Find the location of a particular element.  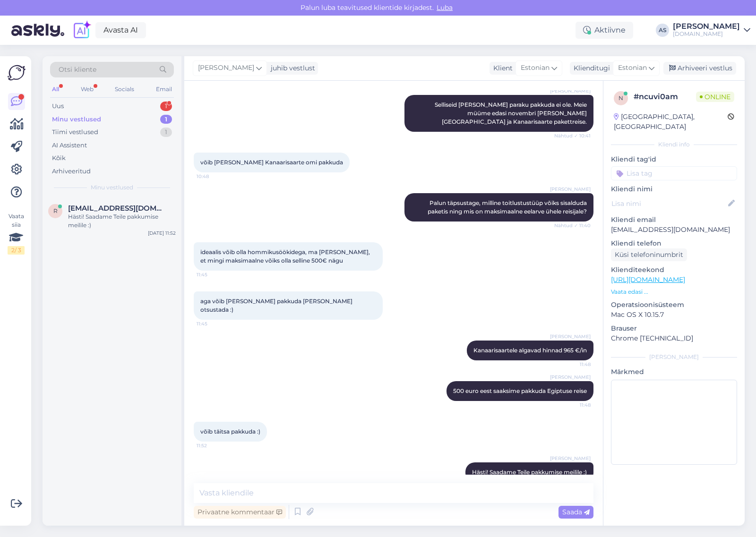

span: 10:48 is located at coordinates (214, 176).